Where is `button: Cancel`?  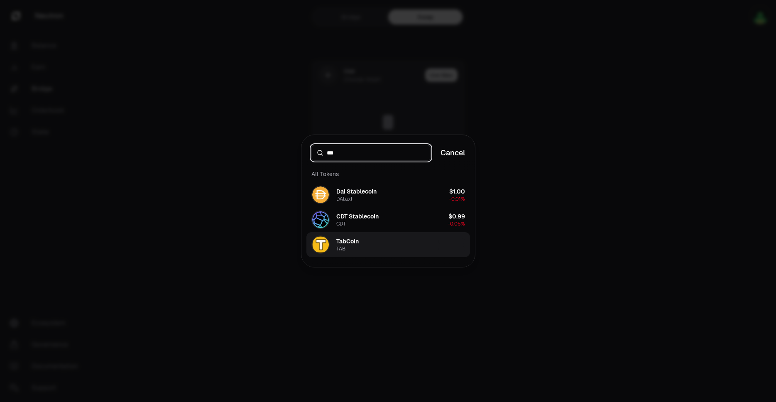
button: Cancel is located at coordinates (453, 153).